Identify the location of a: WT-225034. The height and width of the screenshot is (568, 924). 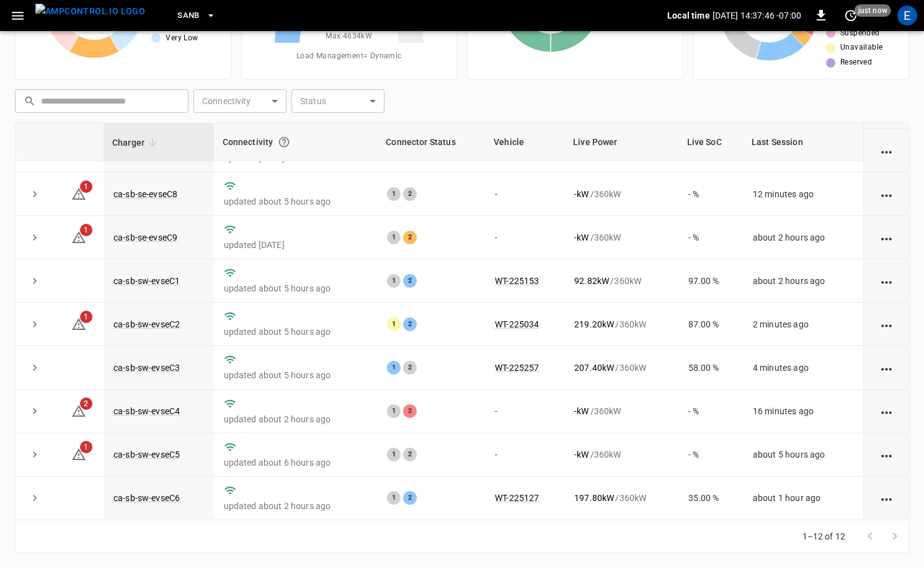
(517, 325).